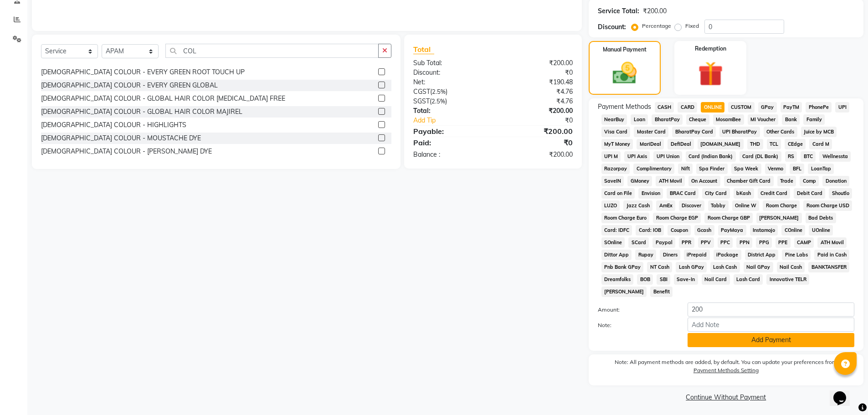  What do you see at coordinates (790, 120) in the screenshot?
I see `span: Bank` at bounding box center [790, 120].